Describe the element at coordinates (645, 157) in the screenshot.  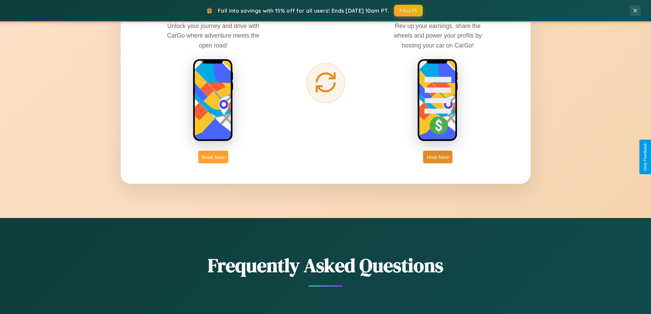
I see `div: Give Feedback` at that location.